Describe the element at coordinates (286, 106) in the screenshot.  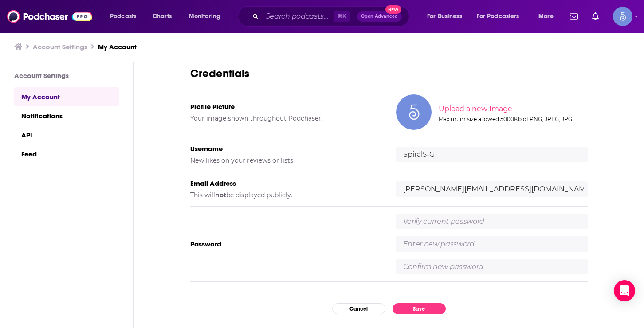
I see `h5: Profile Picture` at that location.